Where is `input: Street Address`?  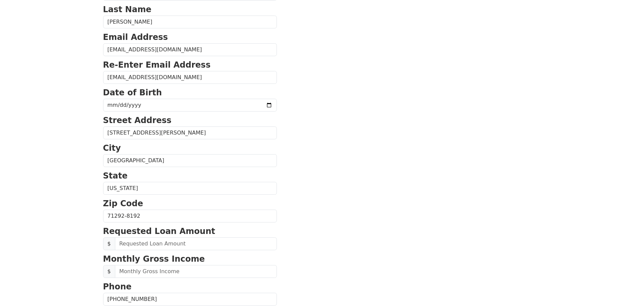 input: Street Address is located at coordinates (190, 133).